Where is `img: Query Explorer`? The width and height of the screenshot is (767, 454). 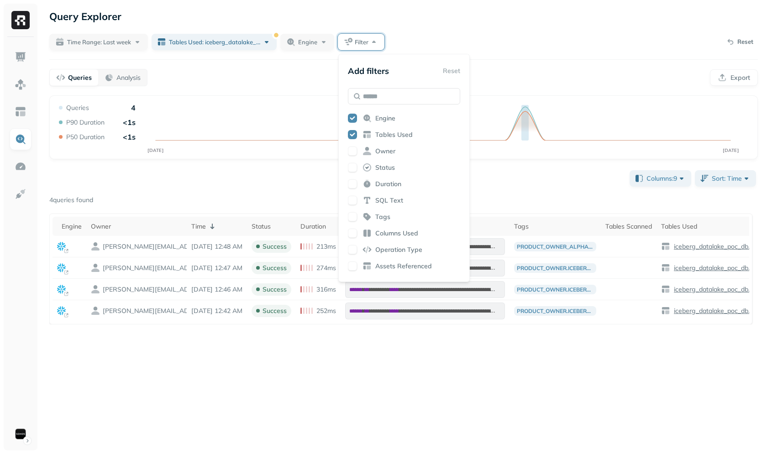
img: Query Explorer is located at coordinates (21, 139).